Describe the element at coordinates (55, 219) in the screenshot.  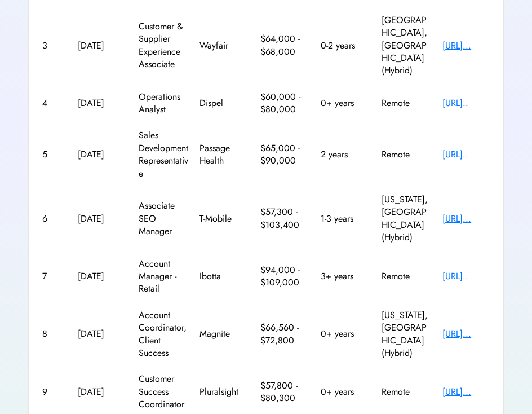
I see `div: 6` at that location.